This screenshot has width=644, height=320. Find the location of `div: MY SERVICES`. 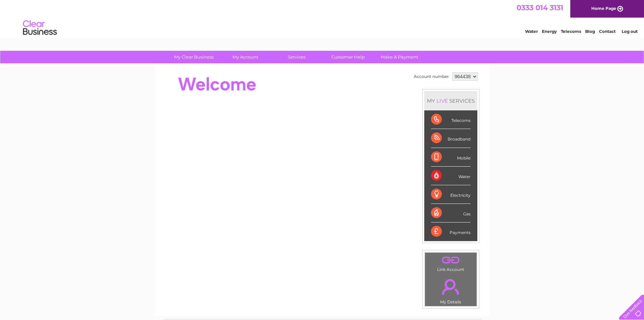

div: MY SERVICES is located at coordinates (451, 100).